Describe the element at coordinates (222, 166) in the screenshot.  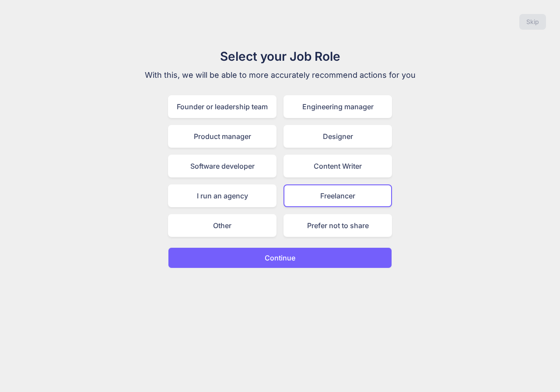
I see `div: Software developer` at that location.